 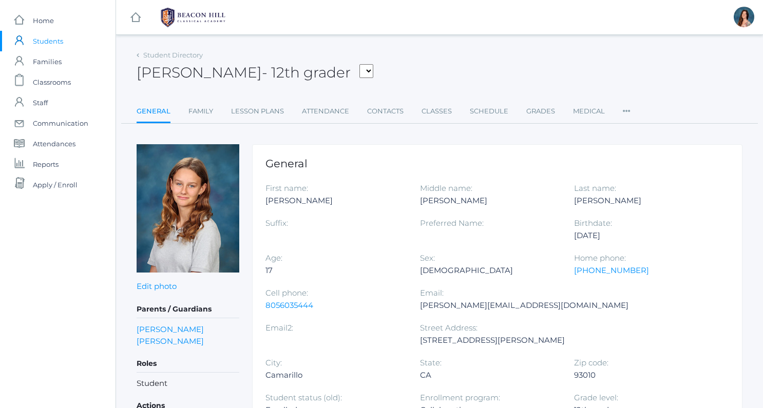 I want to click on label: Last name:, so click(x=595, y=188).